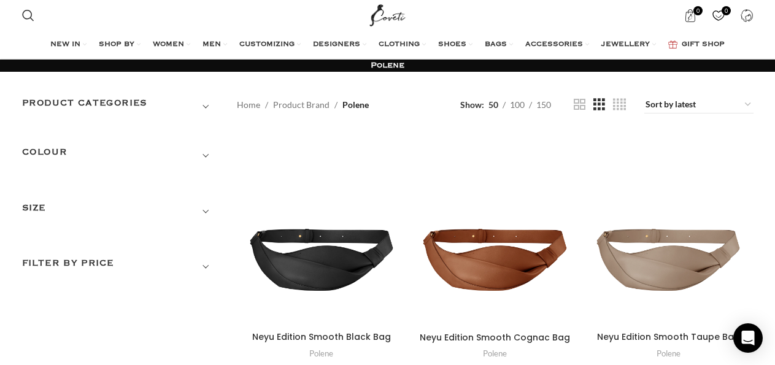 This screenshot has height=365, width=775. Describe the element at coordinates (120, 156) in the screenshot. I see `h3: COLOUR` at that location.